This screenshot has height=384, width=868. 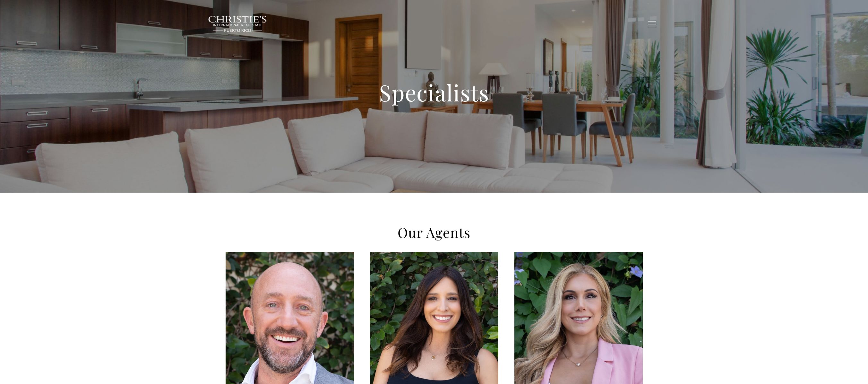 What do you see at coordinates (434, 232) in the screenshot?
I see `h2: Our Agents` at bounding box center [434, 232].